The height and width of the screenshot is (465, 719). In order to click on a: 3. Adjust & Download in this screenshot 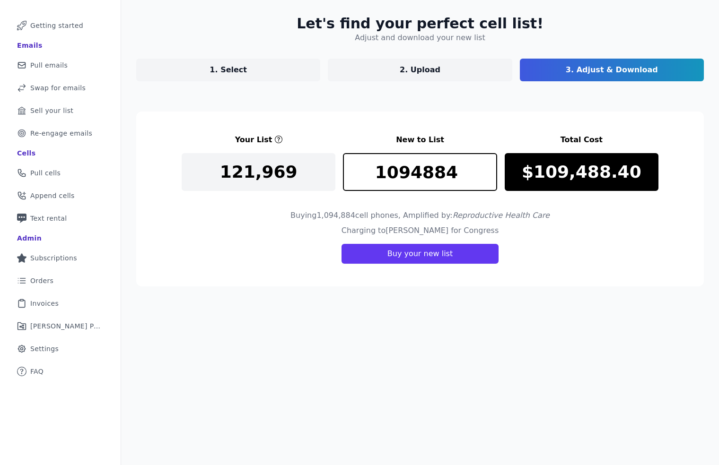, I will do `click(611, 70)`.